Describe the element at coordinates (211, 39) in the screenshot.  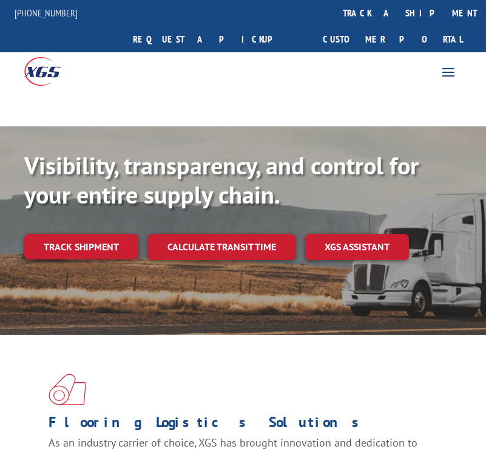
I see `a: Request a pickup` at that location.